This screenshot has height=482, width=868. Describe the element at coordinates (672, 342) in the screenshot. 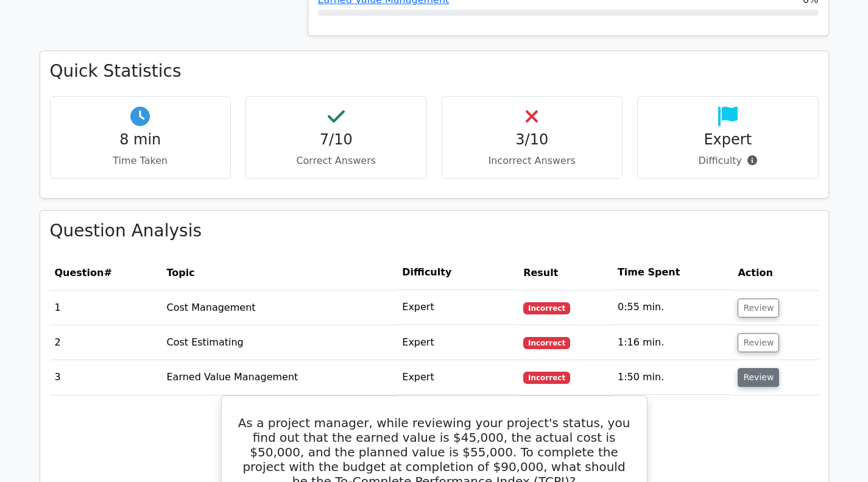

I see `td: 1:16 min.` at that location.